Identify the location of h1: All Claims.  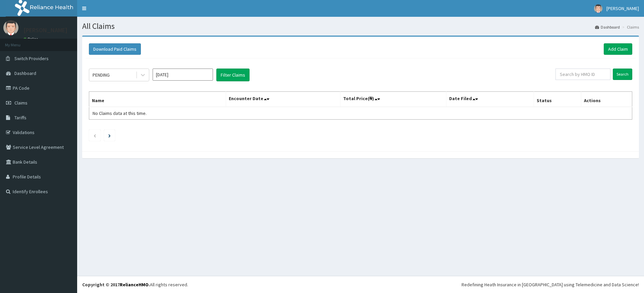
(361, 27).